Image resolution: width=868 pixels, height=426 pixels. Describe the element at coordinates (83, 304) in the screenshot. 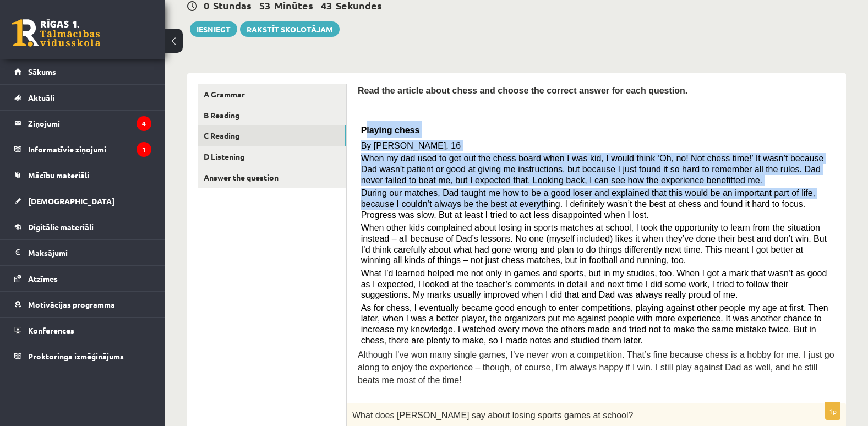

I see `a: Motivācijas programma` at that location.